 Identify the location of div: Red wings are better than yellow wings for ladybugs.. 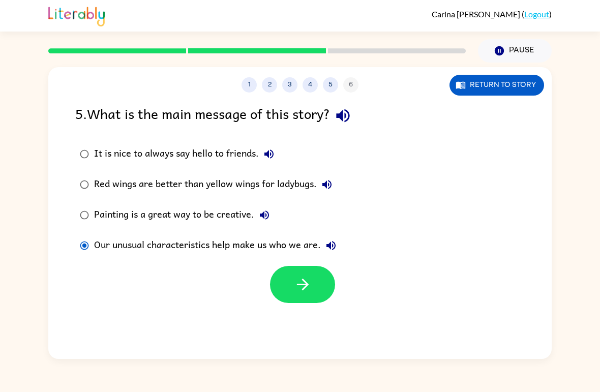
(215, 184).